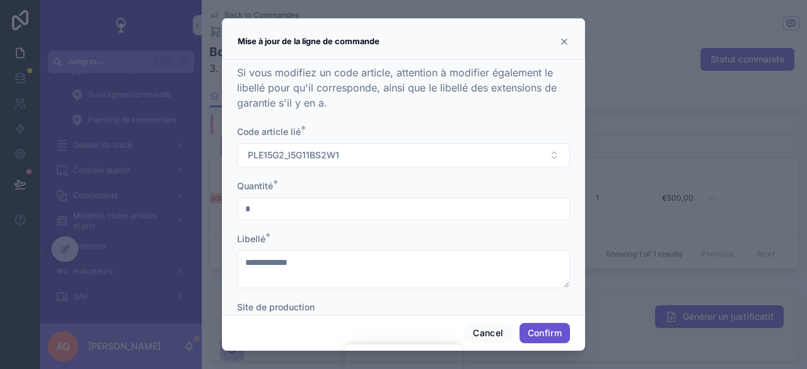  I want to click on h3: Mise à jour de la ligne de commande, so click(308, 42).